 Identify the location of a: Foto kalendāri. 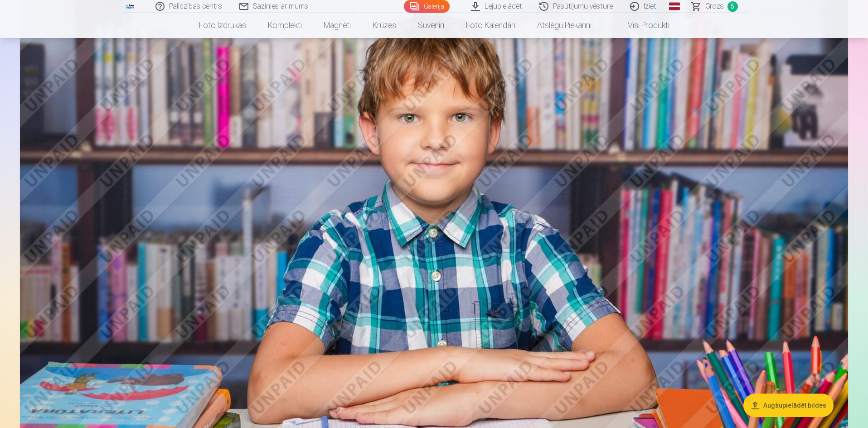
(491, 25).